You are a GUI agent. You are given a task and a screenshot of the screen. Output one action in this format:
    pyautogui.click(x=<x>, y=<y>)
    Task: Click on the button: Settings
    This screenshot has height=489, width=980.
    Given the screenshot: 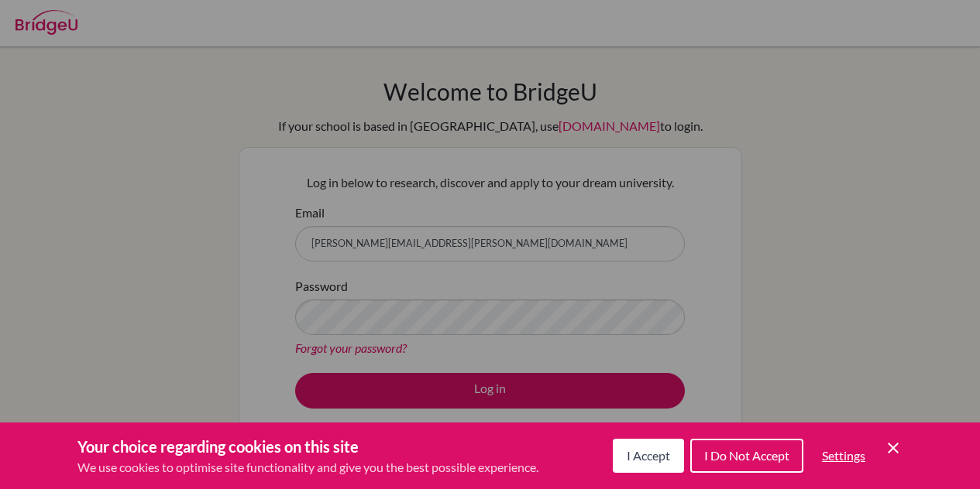 What is the action you would take?
    pyautogui.click(x=843, y=456)
    